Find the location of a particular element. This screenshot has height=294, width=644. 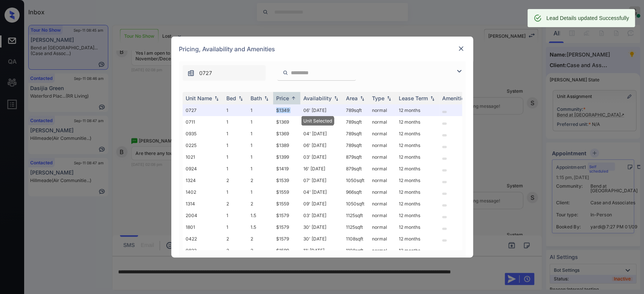

td: 1402 is located at coordinates (203, 192).